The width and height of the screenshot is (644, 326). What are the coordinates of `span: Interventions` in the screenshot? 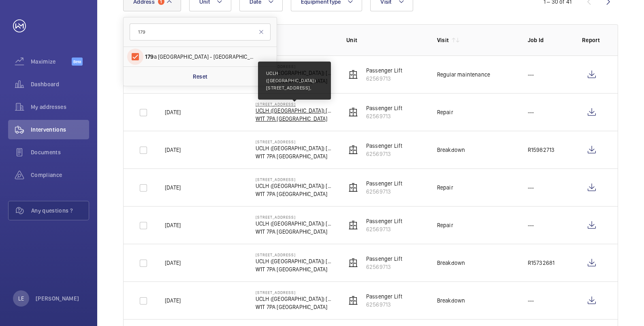 It's located at (60, 129).